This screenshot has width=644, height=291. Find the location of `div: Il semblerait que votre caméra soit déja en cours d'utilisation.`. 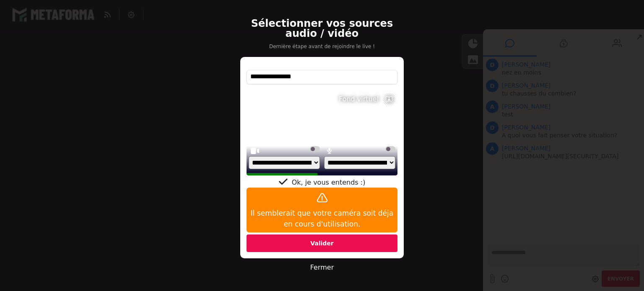

div: Il semblerait que votre caméra soit déja en cours d'utilisation. is located at coordinates (322, 221).